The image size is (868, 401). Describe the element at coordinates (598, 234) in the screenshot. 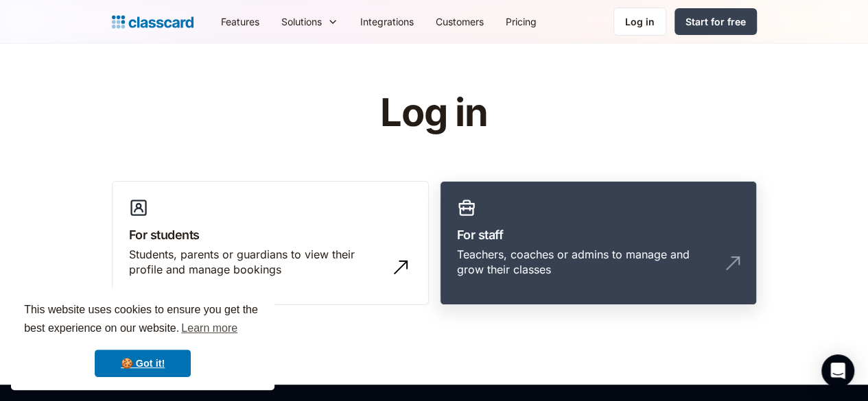

I see `h3: For staff` at that location.